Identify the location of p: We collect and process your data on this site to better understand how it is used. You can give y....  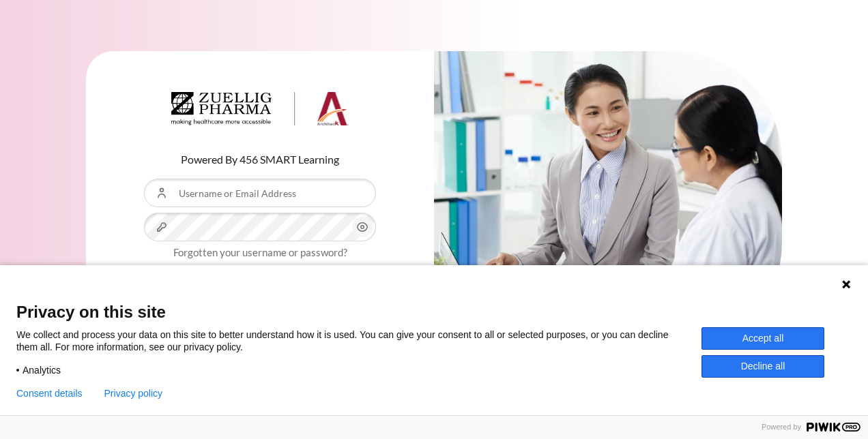
(359, 341).